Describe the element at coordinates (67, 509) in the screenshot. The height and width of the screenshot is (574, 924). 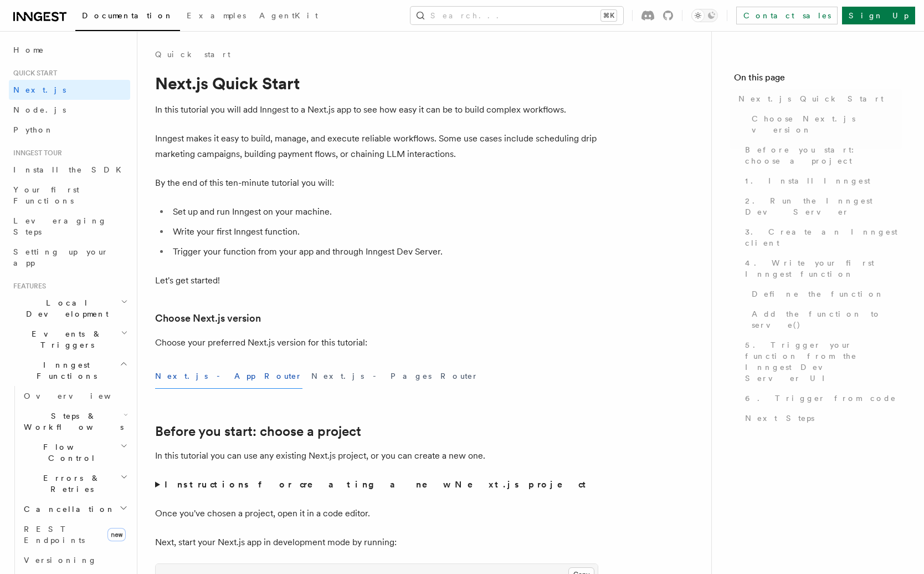
I see `span: Cancellation` at that location.